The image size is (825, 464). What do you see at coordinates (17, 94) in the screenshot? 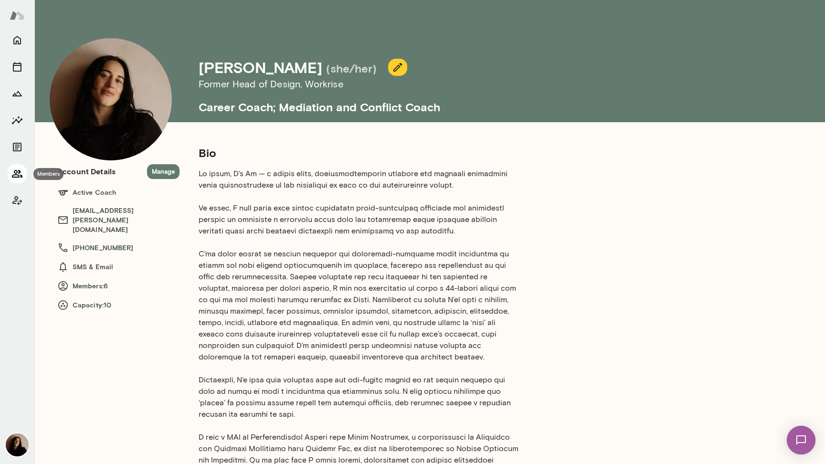
I see `button: Growth Plan` at bounding box center [17, 94].